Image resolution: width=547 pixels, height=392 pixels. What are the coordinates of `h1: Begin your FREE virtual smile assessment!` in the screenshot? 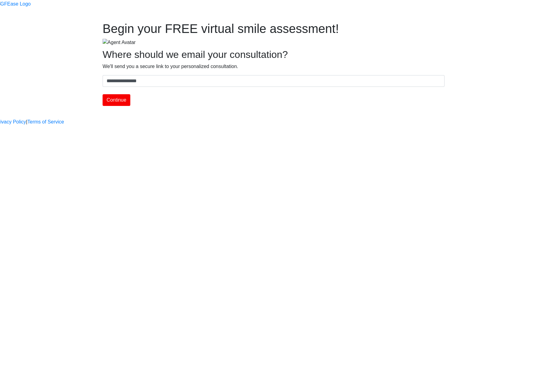 It's located at (274, 28).